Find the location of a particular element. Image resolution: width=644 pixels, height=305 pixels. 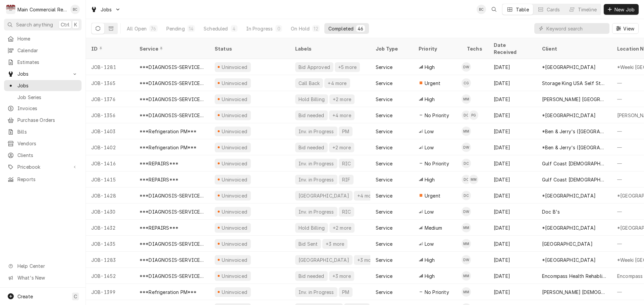

div: Main Commercial Refrigeration Service is located at coordinates (42, 9).